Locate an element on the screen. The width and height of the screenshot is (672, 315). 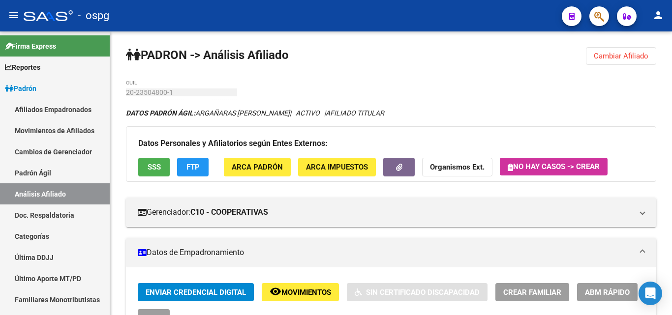
strong: DATOS PADRÓN ÁGIL: is located at coordinates (160, 113).